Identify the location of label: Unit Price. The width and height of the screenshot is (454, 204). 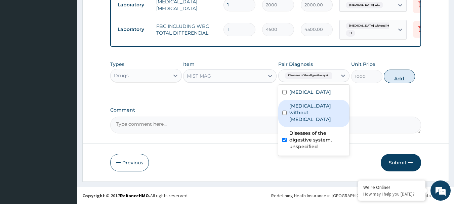
(363, 64).